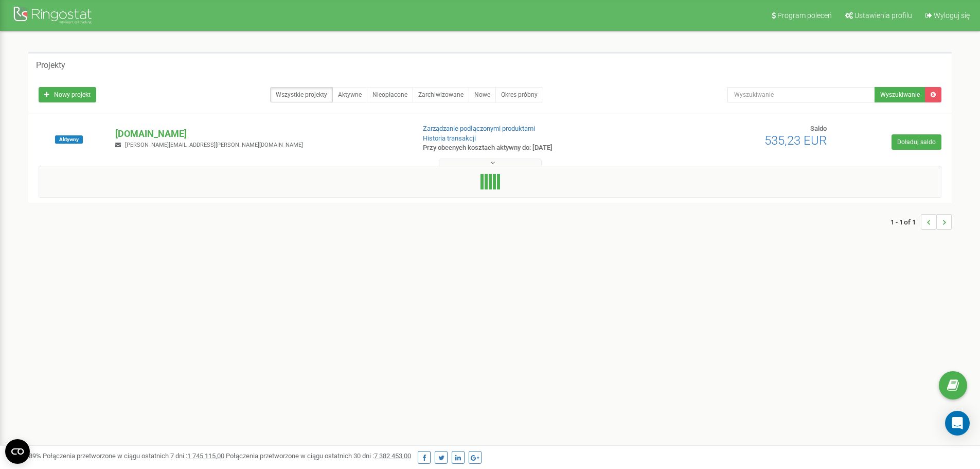  What do you see at coordinates (818, 128) in the screenshot?
I see `span: Saldo` at bounding box center [818, 128].